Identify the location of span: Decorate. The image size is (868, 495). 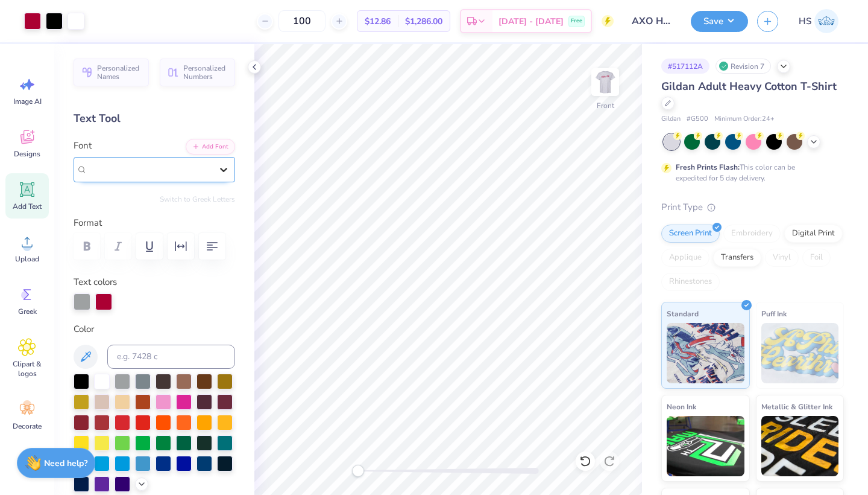
(27, 426).